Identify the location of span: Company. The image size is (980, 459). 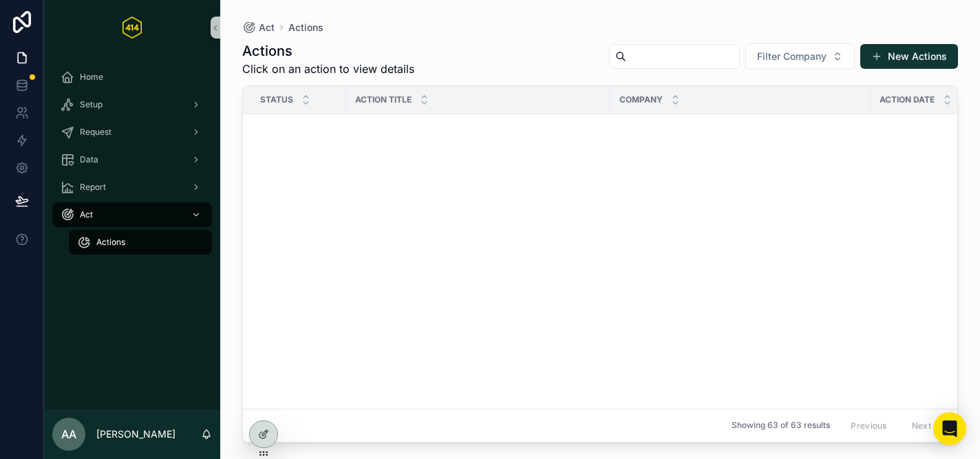
(641, 100).